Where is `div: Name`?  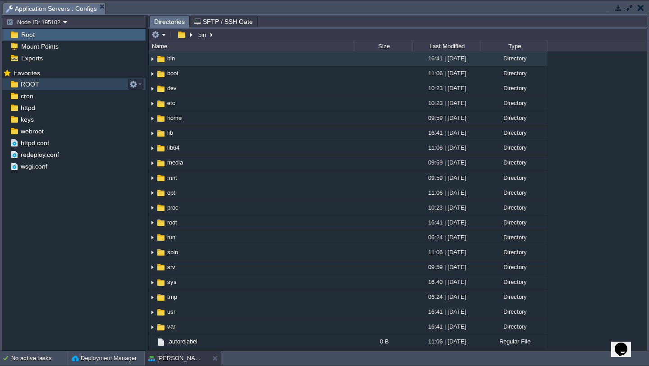 div: Name is located at coordinates (251, 46).